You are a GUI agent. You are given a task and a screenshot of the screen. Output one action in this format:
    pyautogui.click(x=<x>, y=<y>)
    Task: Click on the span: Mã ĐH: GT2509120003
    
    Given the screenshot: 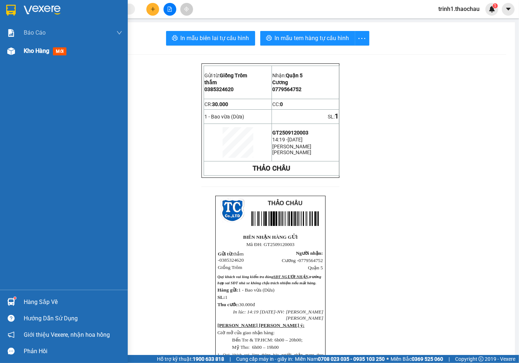 What is the action you would take?
    pyautogui.click(x=270, y=244)
    